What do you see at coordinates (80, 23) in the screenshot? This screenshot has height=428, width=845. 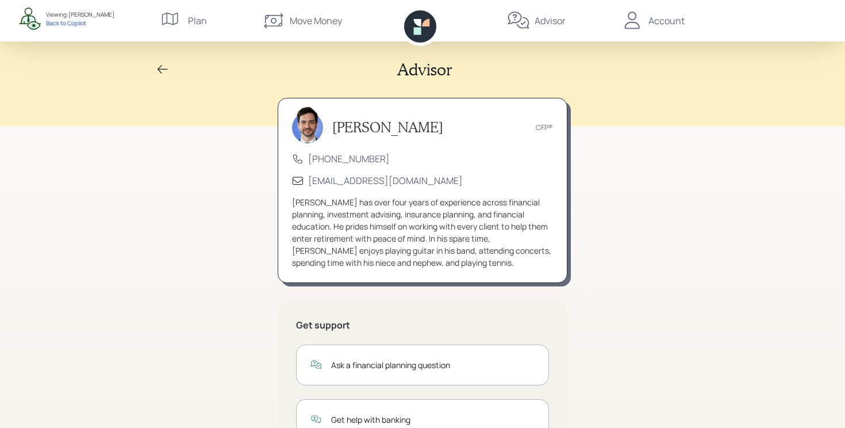 I see `div: Back to Copilot` at bounding box center [80, 23].